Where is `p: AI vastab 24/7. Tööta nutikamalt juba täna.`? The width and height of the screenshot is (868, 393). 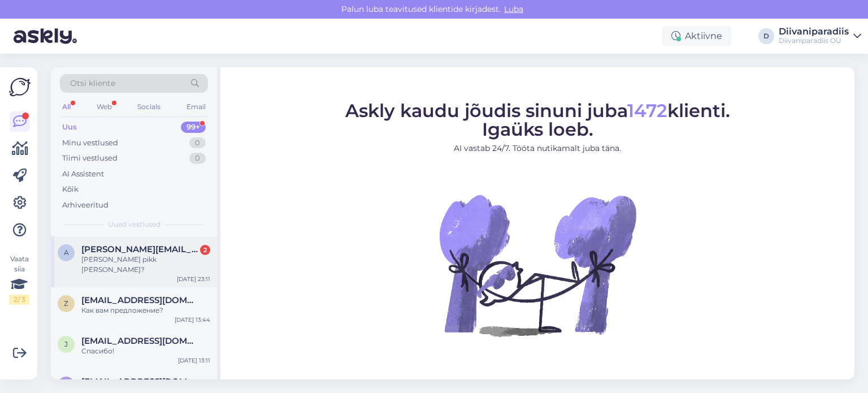 p: AI vastab 24/7. Tööta nutikamalt juba täna. is located at coordinates (537, 147).